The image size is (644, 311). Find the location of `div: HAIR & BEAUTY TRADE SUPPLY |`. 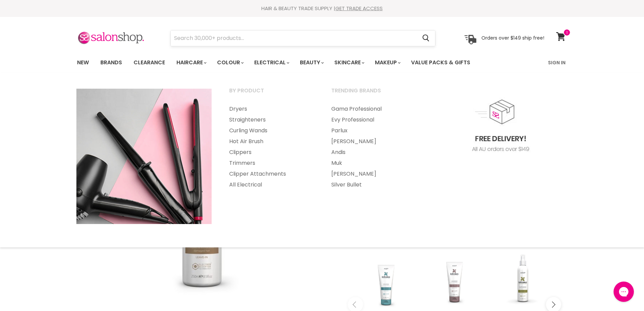

div: HAIR & BEAUTY TRADE SUPPLY | is located at coordinates (322, 9).